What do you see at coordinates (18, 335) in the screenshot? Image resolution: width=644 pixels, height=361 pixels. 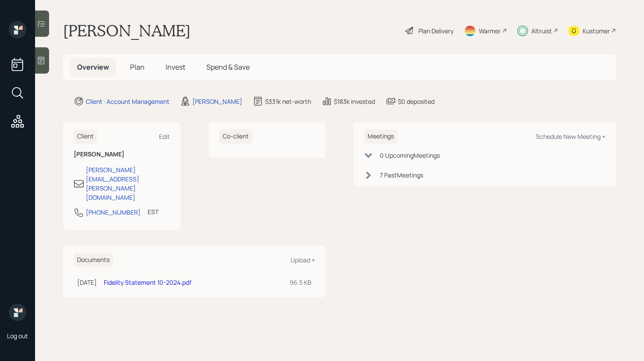 I see `div: Log out` at bounding box center [18, 335].